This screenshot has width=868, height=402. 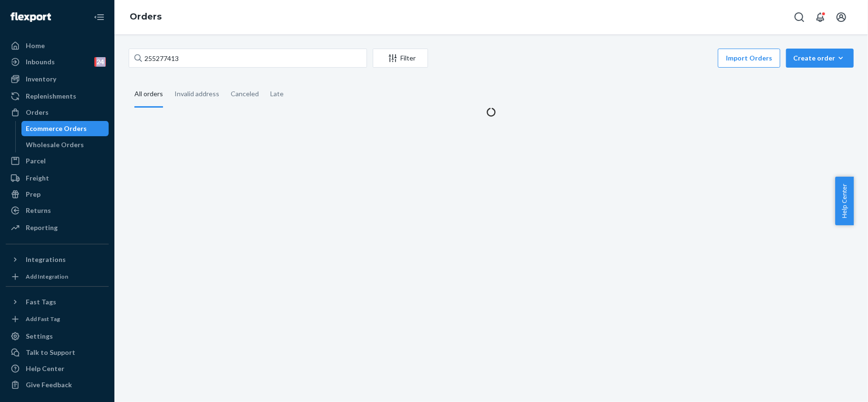 What do you see at coordinates (58, 228) in the screenshot?
I see `a: Reporting` at bounding box center [58, 228].